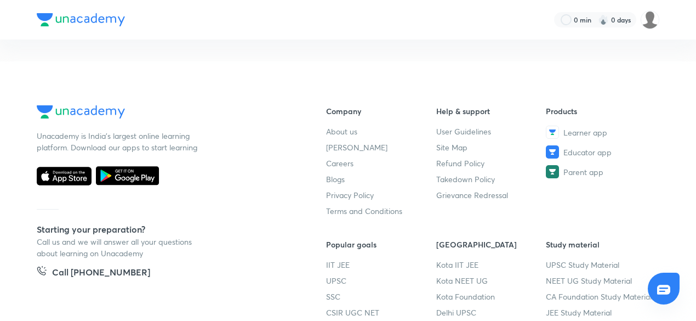  I want to click on img: Learner app, so click(553, 132).